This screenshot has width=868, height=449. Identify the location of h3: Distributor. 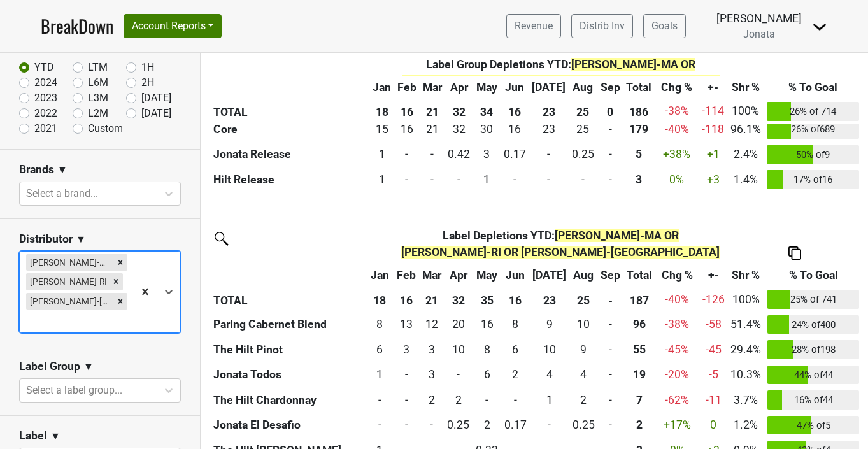
(46, 239).